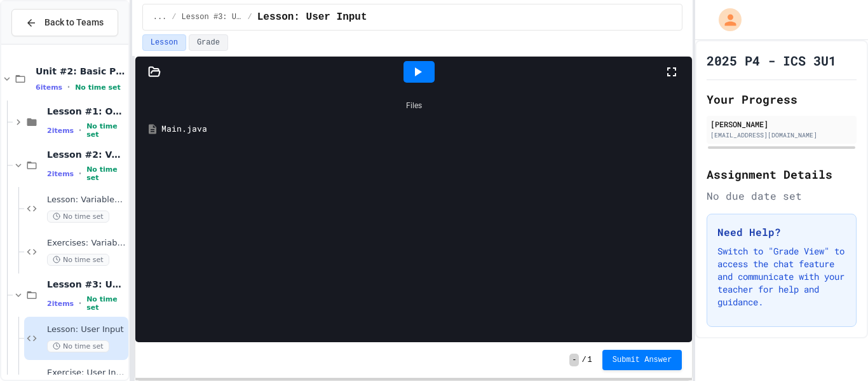  What do you see at coordinates (86, 373) in the screenshot?
I see `span: Exercise: User Input` at bounding box center [86, 373].